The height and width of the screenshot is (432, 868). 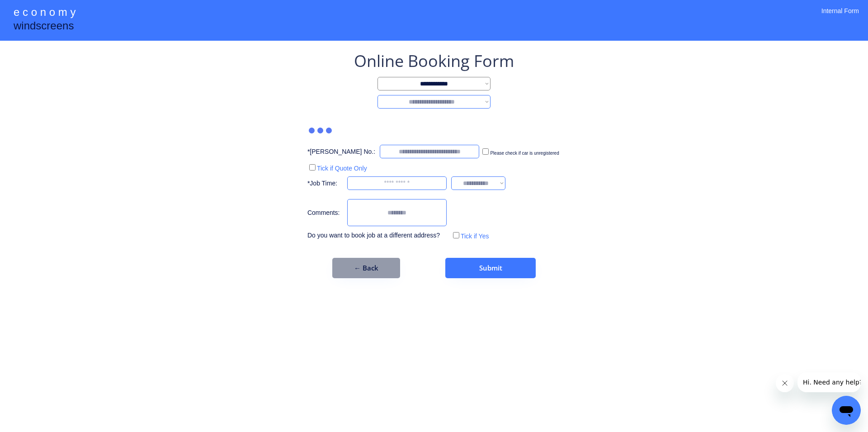 I want to click on button: Submit, so click(x=490, y=268).